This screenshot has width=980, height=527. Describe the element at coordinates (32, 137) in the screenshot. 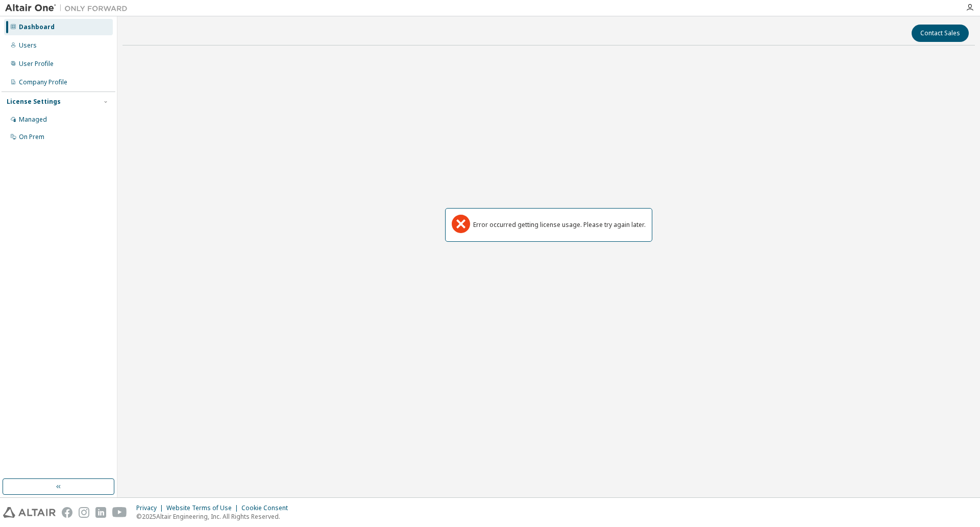

I see `div: On Prem` at that location.